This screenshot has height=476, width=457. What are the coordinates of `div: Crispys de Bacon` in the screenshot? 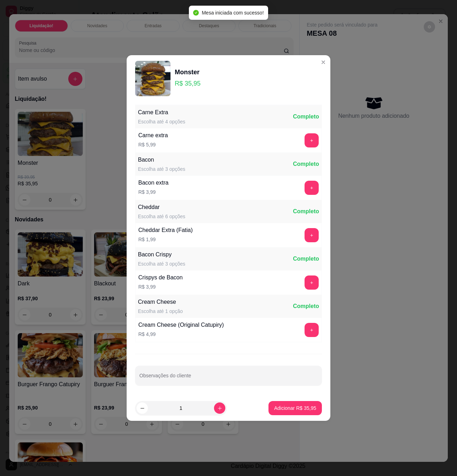 It's located at (160, 277).